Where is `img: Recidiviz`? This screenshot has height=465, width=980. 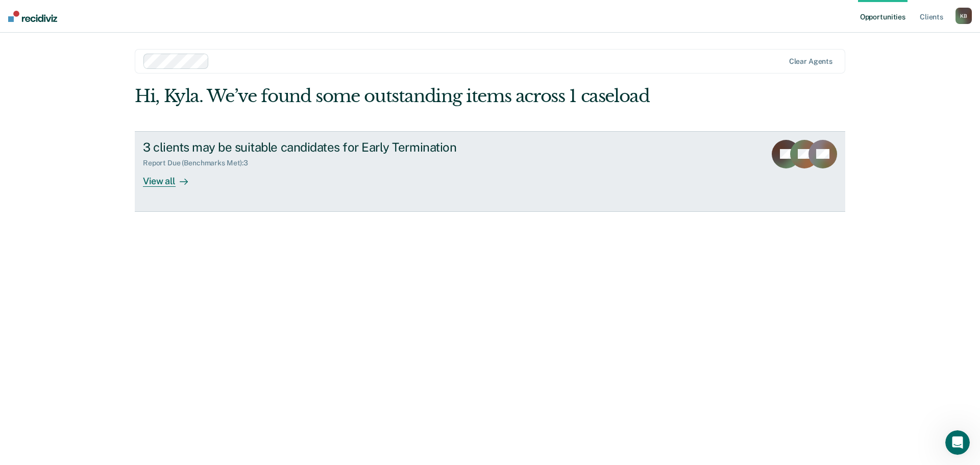 img: Recidiviz is located at coordinates (32, 17).